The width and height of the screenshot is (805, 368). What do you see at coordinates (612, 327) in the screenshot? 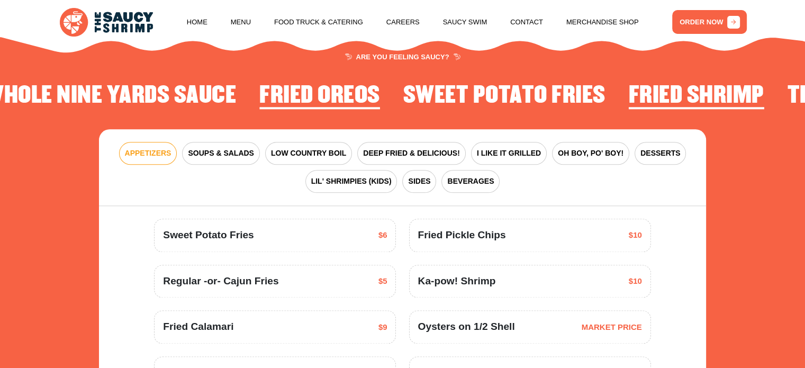
I see `span: MARKET PRICE` at bounding box center [612, 327].